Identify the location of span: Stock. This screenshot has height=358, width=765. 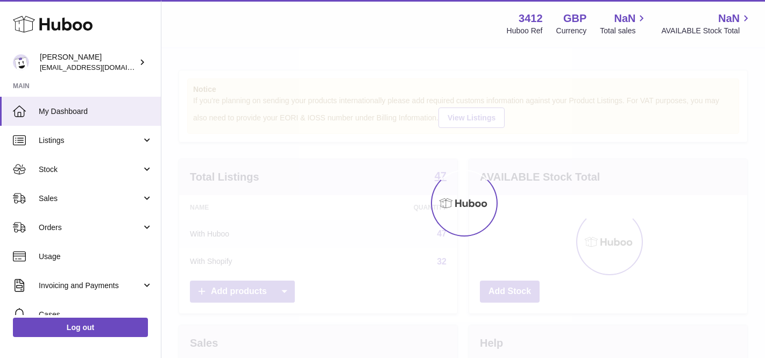
(90, 169).